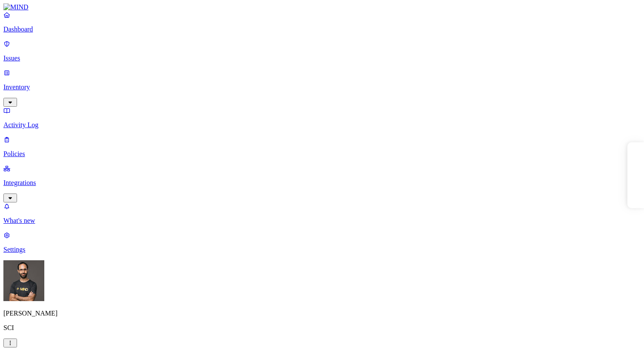  Describe the element at coordinates (322, 243) in the screenshot. I see `a: Settings` at that location.